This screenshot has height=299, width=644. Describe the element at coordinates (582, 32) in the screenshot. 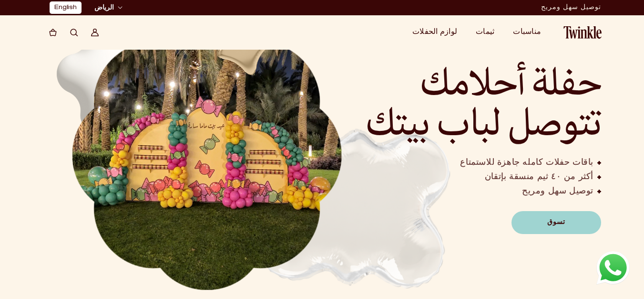

I see `img: Twinkle` at that location.